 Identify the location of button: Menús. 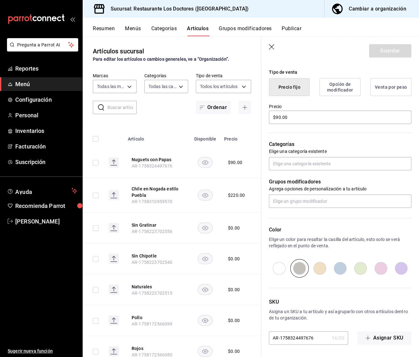
(133, 31).